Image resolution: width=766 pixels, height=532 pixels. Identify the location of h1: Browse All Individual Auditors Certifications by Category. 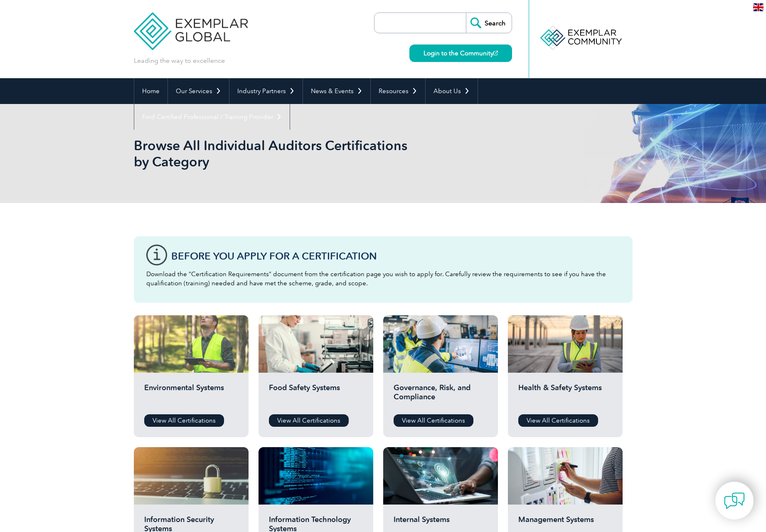
(294, 153).